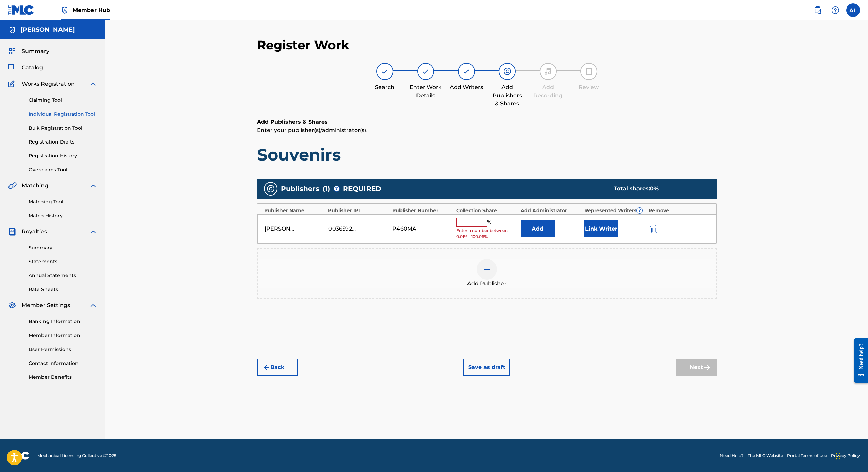 The height and width of the screenshot is (472, 868). I want to click on span: Enter a number between 0.01% - 100.06%, so click(487, 234).